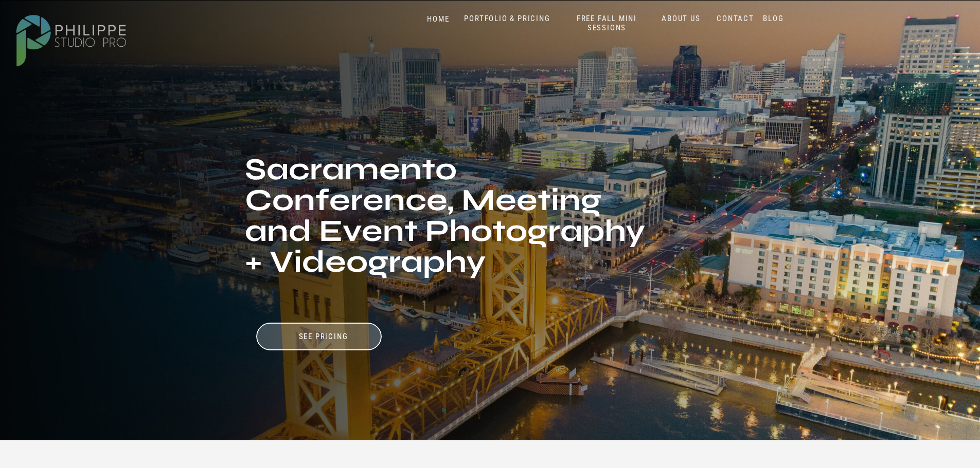 This screenshot has width=980, height=468. Describe the element at coordinates (323, 337) in the screenshot. I see `h3: See pricing` at that location.